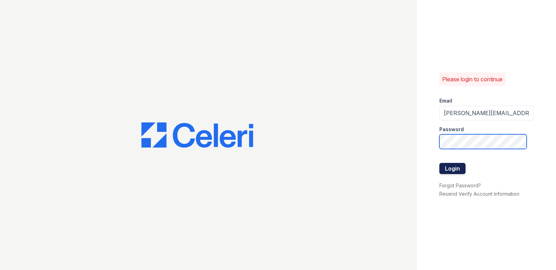 The width and height of the screenshot is (556, 270). Describe the element at coordinates (452, 169) in the screenshot. I see `button: Login` at that location.